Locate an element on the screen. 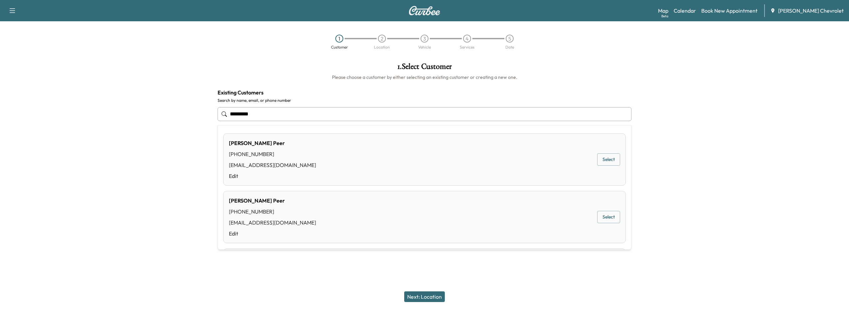 The width and height of the screenshot is (849, 310). div: Date is located at coordinates (510, 47).